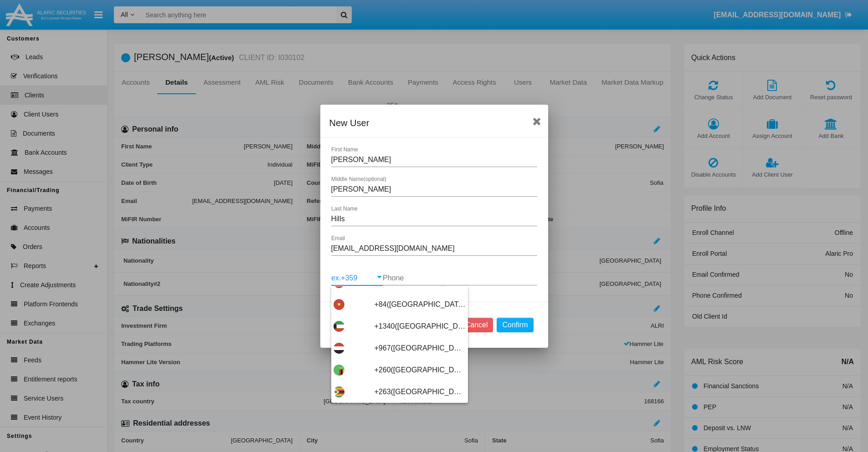 The width and height of the screenshot is (868, 452). Describe the element at coordinates (434, 123) in the screenshot. I see `div: New User` at that location.